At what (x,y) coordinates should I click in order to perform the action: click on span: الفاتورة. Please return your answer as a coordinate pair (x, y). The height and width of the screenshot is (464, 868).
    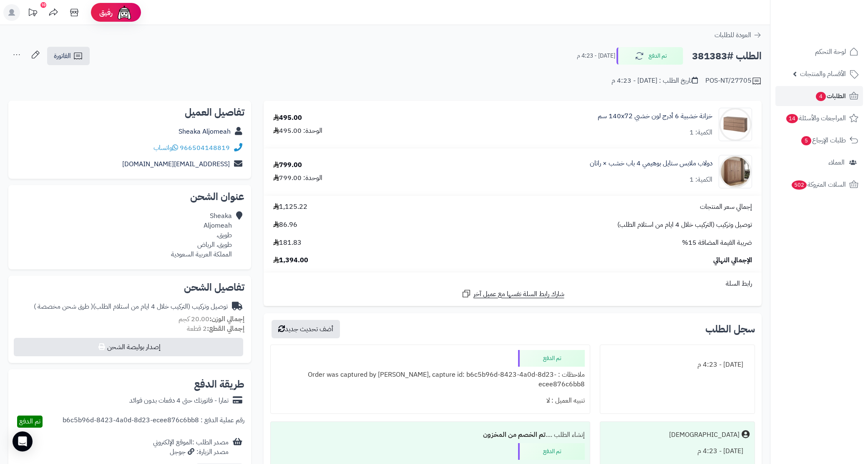
    Looking at the image, I should click on (63, 56).